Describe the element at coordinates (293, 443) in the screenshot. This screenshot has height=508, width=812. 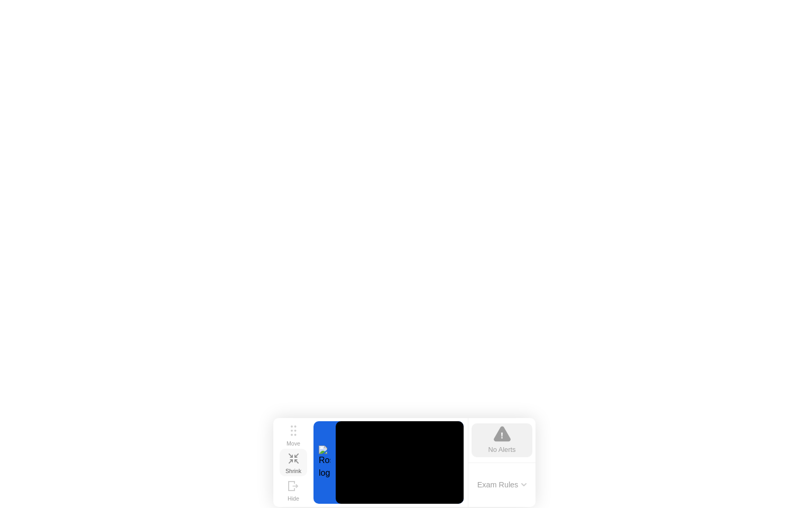
I see `div: Move` at that location.